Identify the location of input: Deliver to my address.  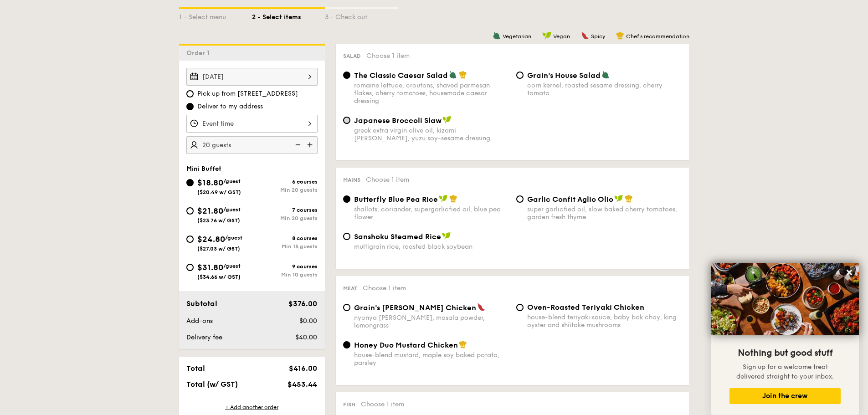
(190, 107).